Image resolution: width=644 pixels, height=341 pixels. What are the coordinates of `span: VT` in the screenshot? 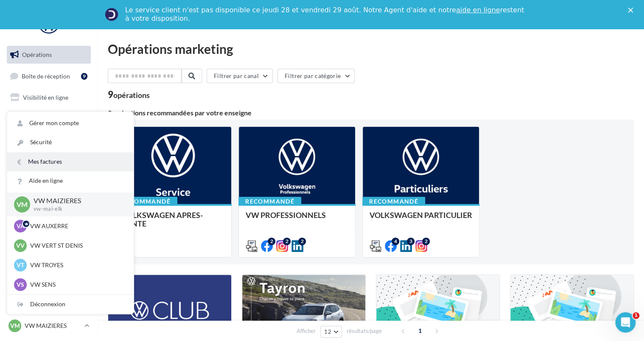 It's located at (21, 265).